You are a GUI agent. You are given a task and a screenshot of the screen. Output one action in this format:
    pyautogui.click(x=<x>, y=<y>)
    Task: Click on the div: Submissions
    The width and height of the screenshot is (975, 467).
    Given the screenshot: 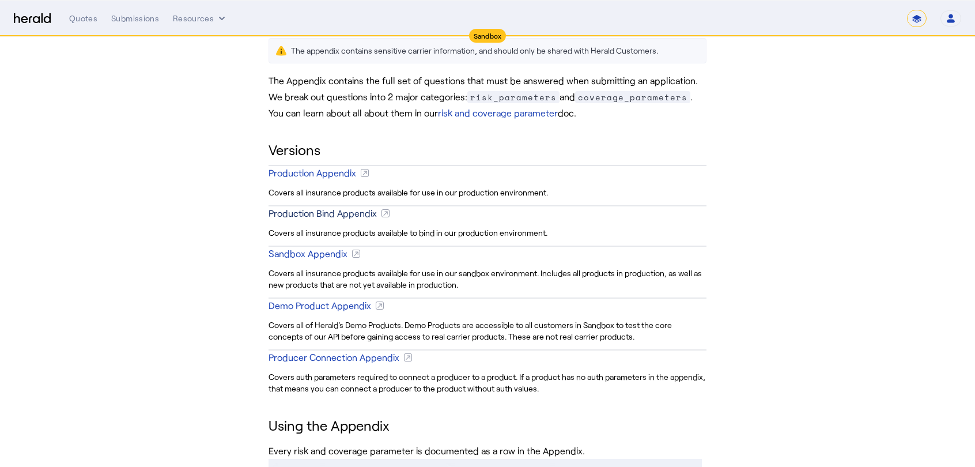 What is the action you would take?
    pyautogui.click(x=135, y=18)
    